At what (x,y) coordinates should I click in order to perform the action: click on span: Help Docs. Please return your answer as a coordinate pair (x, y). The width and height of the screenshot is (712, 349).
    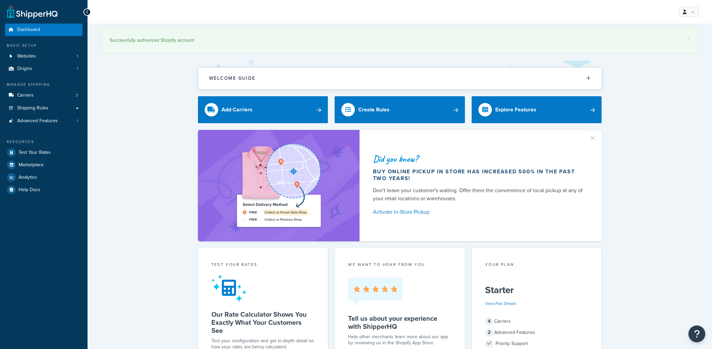
    Looking at the image, I should click on (29, 190).